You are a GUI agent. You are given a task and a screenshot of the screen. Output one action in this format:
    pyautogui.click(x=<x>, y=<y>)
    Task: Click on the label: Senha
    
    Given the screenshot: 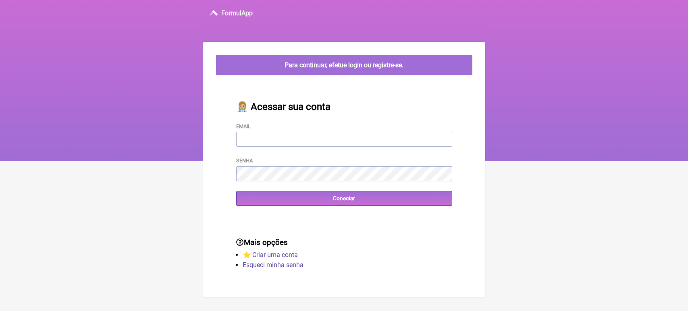 What is the action you would take?
    pyautogui.click(x=244, y=160)
    